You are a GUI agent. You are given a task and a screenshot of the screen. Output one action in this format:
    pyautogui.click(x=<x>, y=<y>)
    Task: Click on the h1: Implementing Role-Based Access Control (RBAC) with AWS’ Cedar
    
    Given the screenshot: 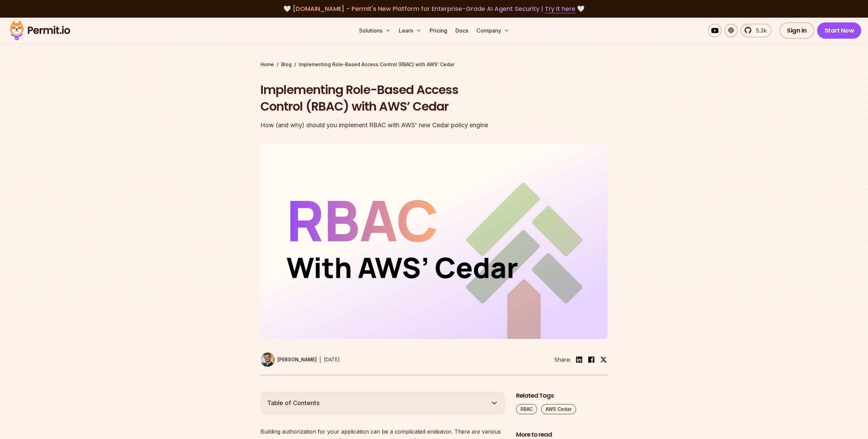 What is the action you would take?
    pyautogui.click(x=390, y=98)
    